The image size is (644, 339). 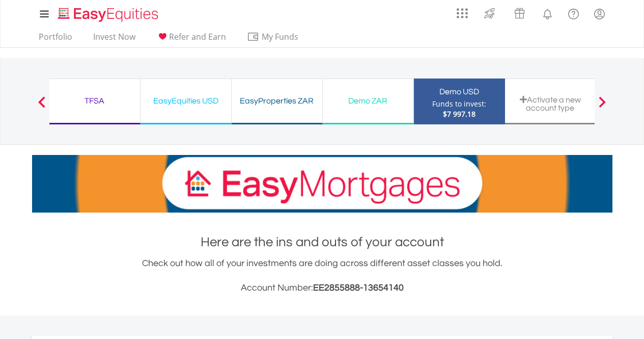 I want to click on img: EasyEquities_Logo.png, so click(x=109, y=14).